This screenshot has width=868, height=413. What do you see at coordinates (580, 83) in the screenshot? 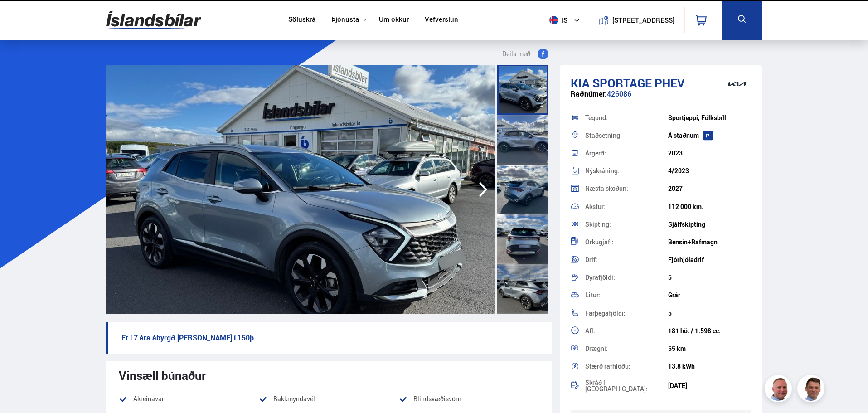
I see `span: Kia` at bounding box center [580, 83].